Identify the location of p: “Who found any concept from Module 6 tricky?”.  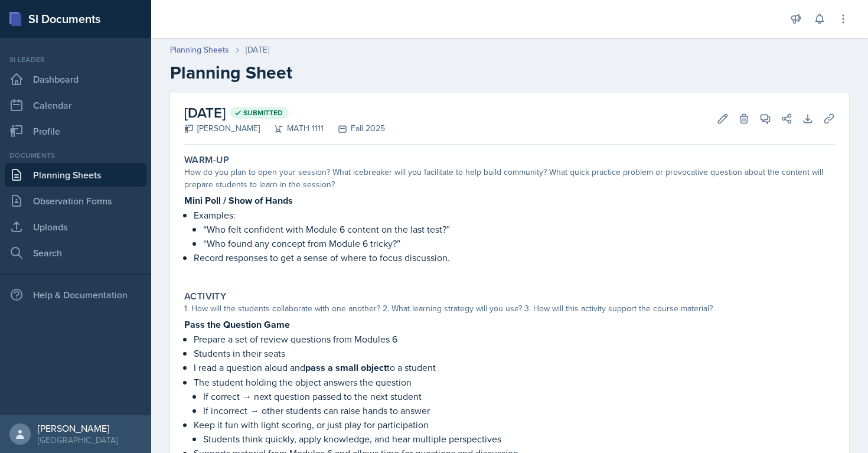
(519, 244).